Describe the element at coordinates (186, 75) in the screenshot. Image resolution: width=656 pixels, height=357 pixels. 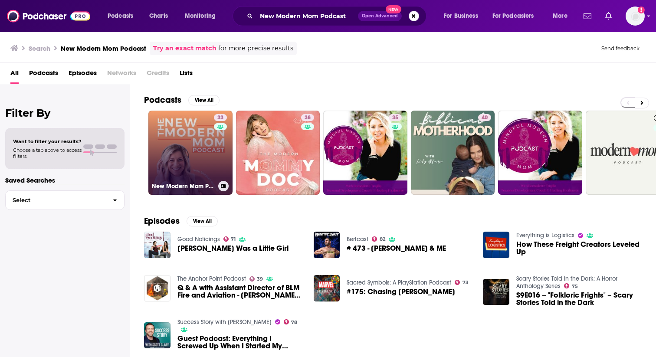
I see `span: Lists` at that location.